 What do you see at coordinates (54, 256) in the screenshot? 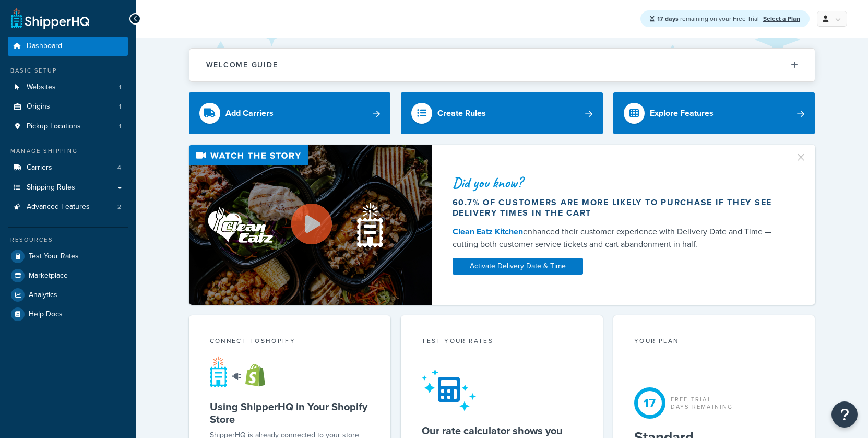
I see `span: Test Your Rates` at bounding box center [54, 256].